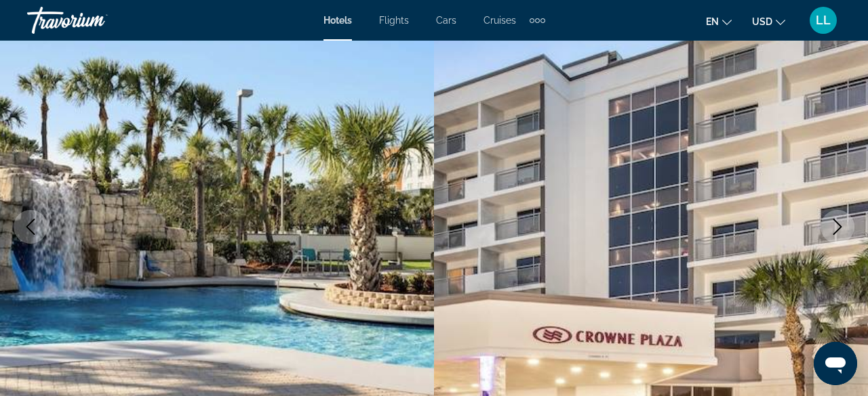 The image size is (868, 396). Describe the element at coordinates (762, 22) in the screenshot. I see `span: USD` at that location.